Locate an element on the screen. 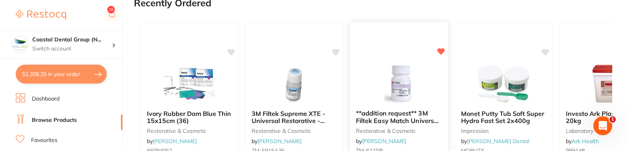 The height and width of the screenshot is (151, 628). a: Favourites is located at coordinates (44, 140).